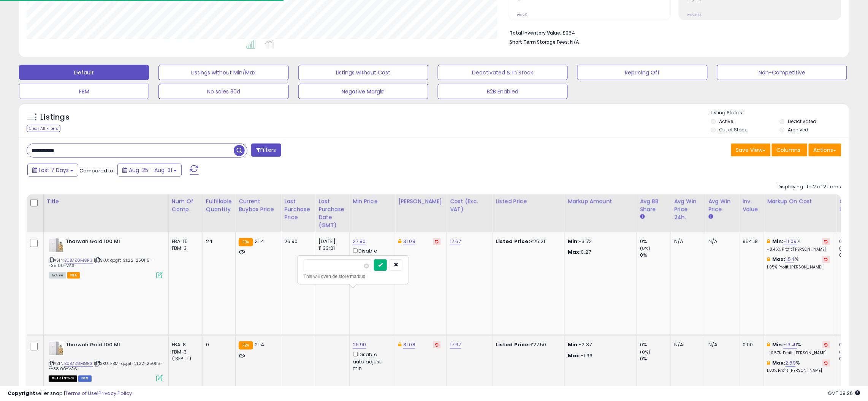  I want to click on div: ( SFP: 1 ), so click(184, 359).